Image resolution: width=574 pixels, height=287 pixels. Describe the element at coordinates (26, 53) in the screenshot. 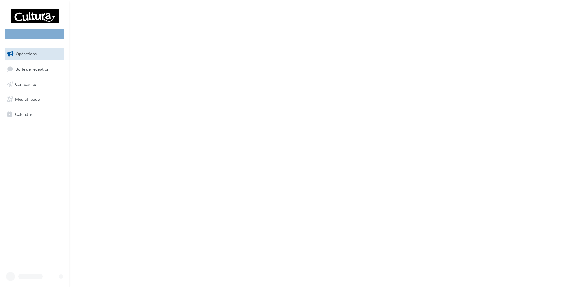

I see `span: Opérations` at that location.